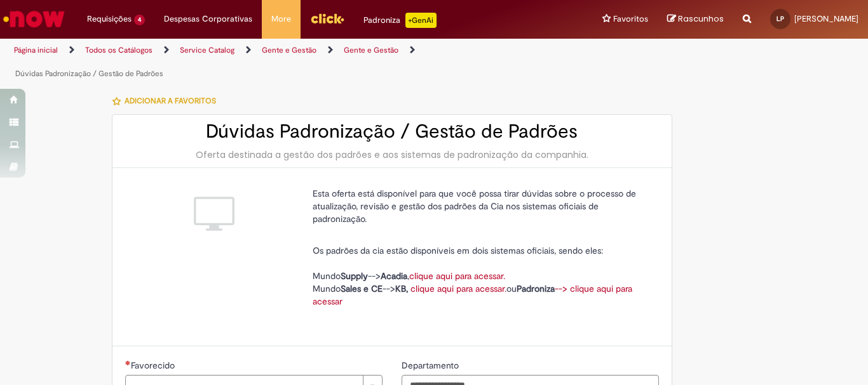  Describe the element at coordinates (701, 19) in the screenshot. I see `span: Rascunhos` at that location.